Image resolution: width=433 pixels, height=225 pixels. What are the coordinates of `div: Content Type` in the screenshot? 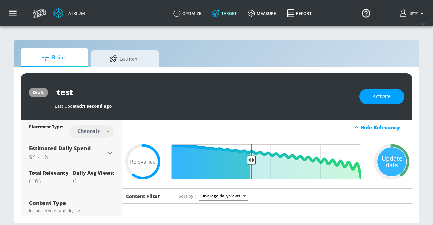 It's located at (71, 203).